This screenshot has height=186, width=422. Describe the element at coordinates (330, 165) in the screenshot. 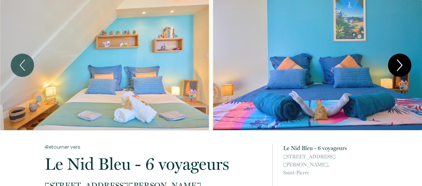

I see `p: Saint-Pierre` at that location.